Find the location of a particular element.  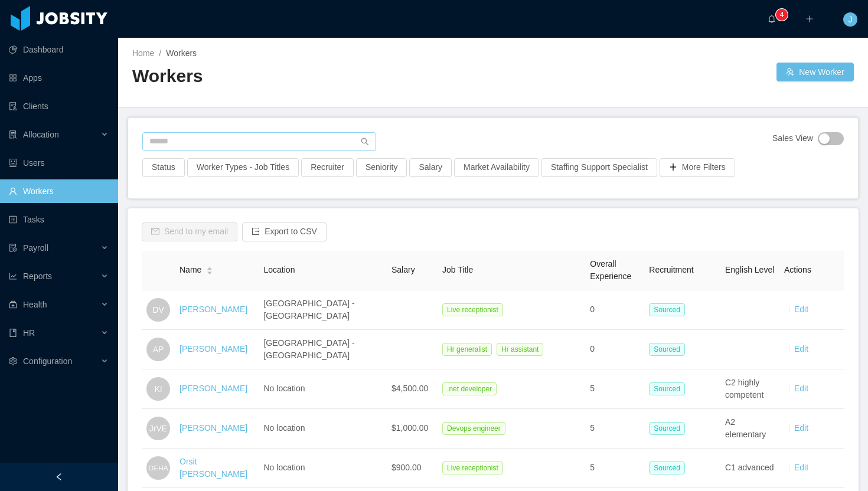

i: icon: search is located at coordinates (365, 142).